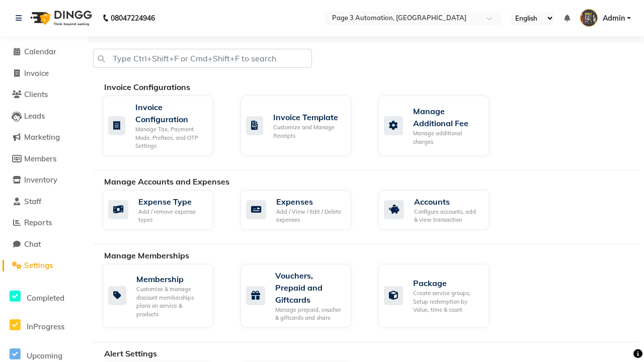 The image size is (644, 362). I want to click on div: Vouchers, Prepaid and Giftcards, so click(308, 288).